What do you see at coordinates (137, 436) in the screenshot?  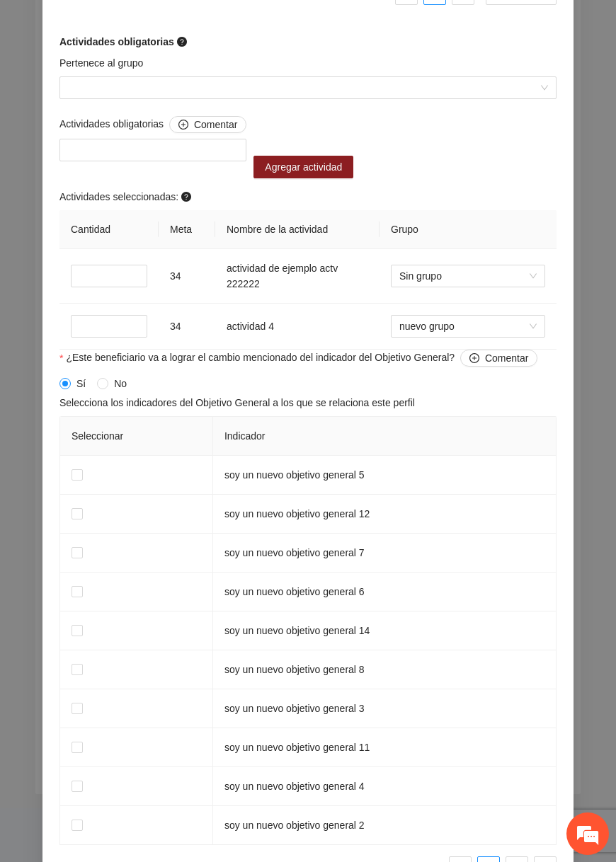 I see `th: Seleccionar` at bounding box center [137, 436].